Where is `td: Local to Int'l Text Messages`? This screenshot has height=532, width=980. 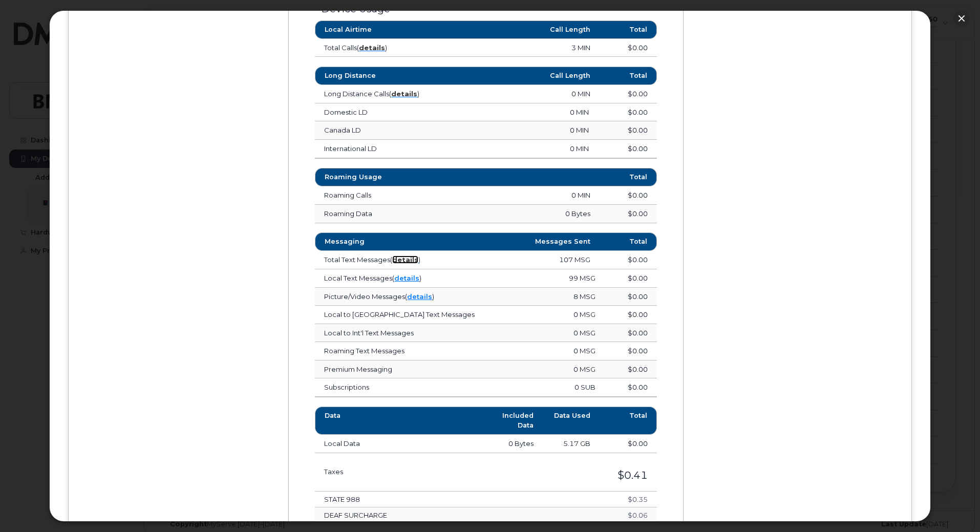 td: Local to Int'l Text Messages is located at coordinates (429, 333).